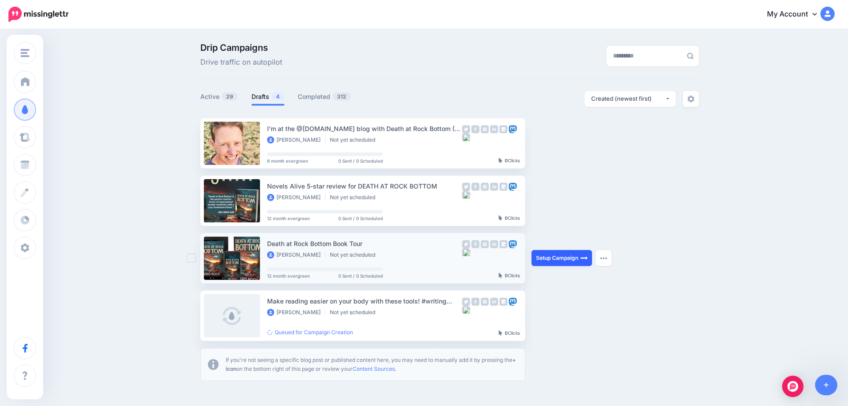 The image size is (848, 406). Describe the element at coordinates (230, 96) in the screenshot. I see `span: 29` at that location.